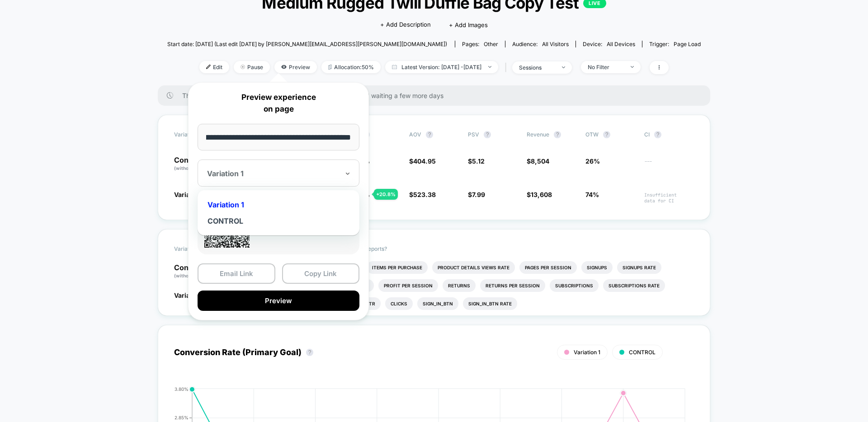 Image resolution: width=868 pixels, height=422 pixels. What do you see at coordinates (252, 67) in the screenshot?
I see `span: Pause` at bounding box center [252, 67].